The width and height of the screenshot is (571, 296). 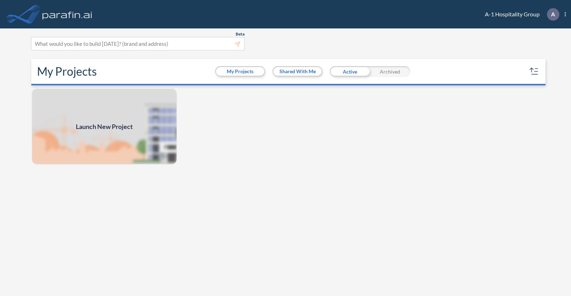 I want to click on span: Beta, so click(x=240, y=34).